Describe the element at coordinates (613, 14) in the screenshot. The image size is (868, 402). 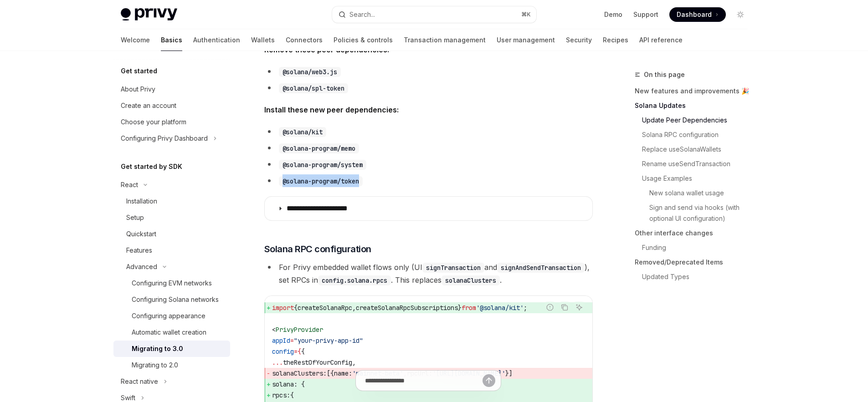
I see `a: Demo` at that location.